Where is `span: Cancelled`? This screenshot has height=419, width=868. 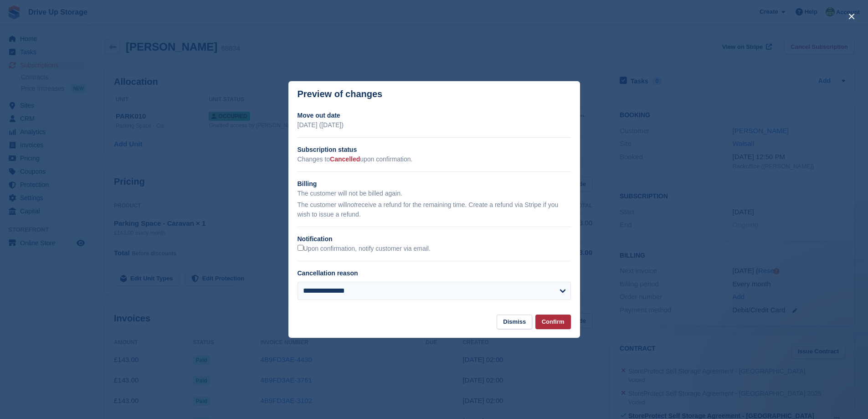 span: Cancelled is located at coordinates (345, 159).